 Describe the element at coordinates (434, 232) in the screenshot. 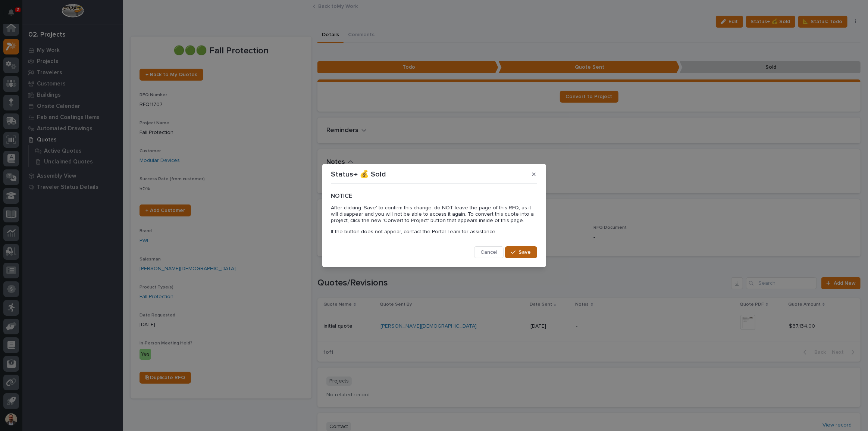

I see `p: If the button does not appear, contact the Portal Team for assistance.` at that location.